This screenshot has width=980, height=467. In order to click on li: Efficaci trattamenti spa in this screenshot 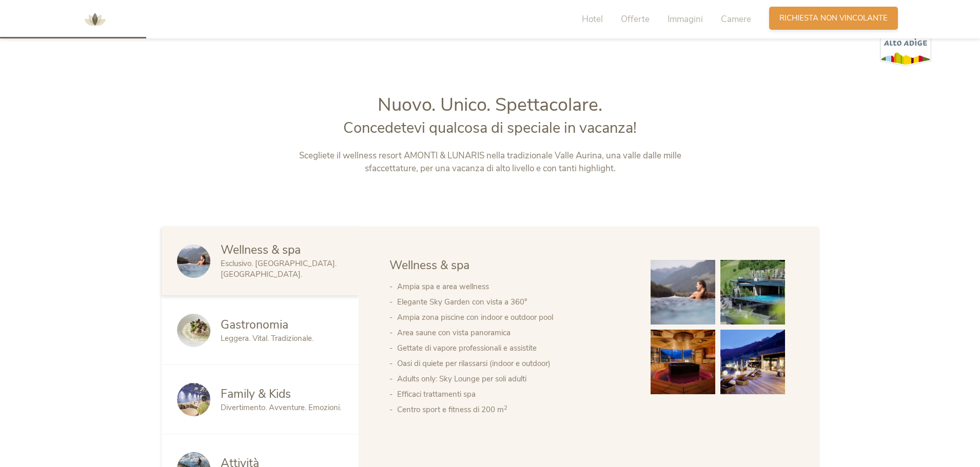, I will do `click(513, 394)`.